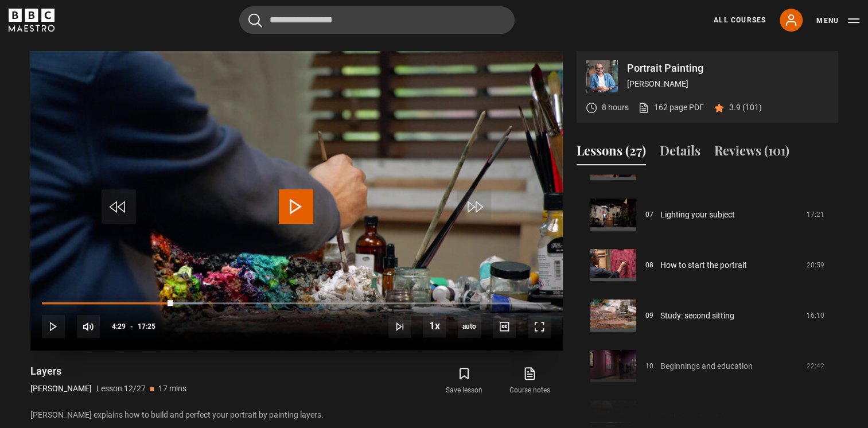 The width and height of the screenshot is (868, 428). Describe the element at coordinates (89, 326) in the screenshot. I see `button: Mute` at that location.